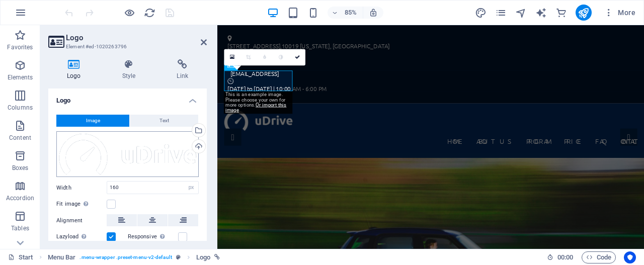 The width and height of the screenshot is (644, 265). Describe the element at coordinates (136, 38) in the screenshot. I see `h2: Logo` at that location.